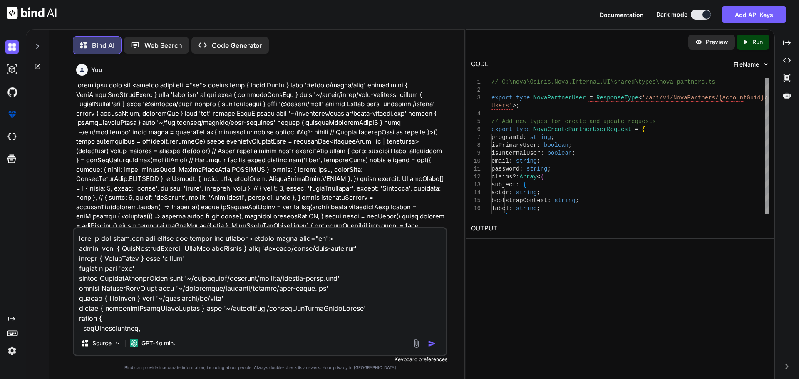  I want to click on div: 3, so click(475, 98).